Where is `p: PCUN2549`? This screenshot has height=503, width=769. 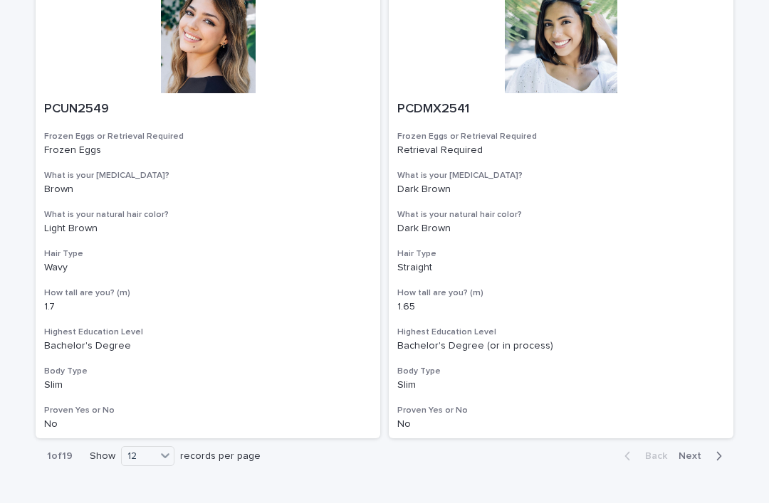 p: PCUN2549 is located at coordinates (208, 110).